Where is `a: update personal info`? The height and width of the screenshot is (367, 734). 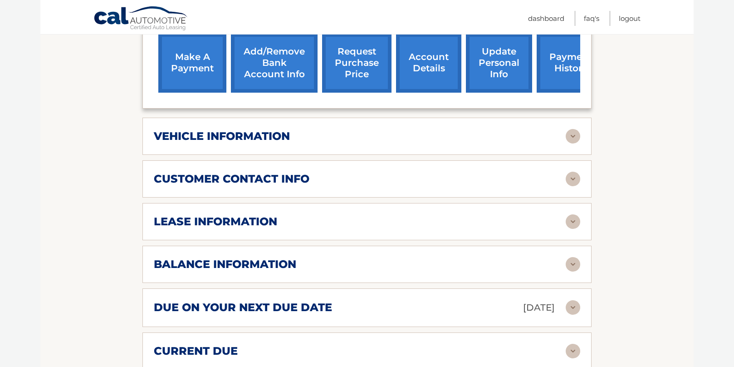 a: update personal info is located at coordinates (499, 63).